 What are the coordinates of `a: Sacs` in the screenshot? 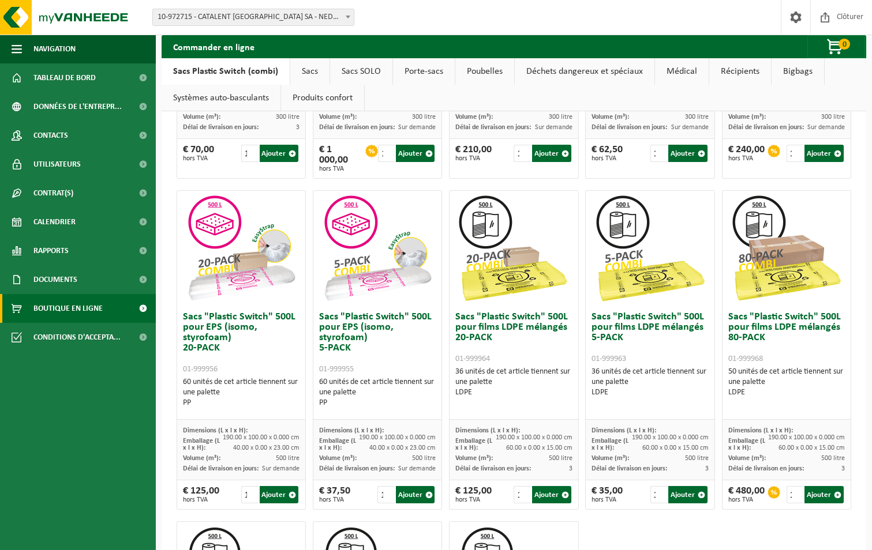 It's located at (310, 72).